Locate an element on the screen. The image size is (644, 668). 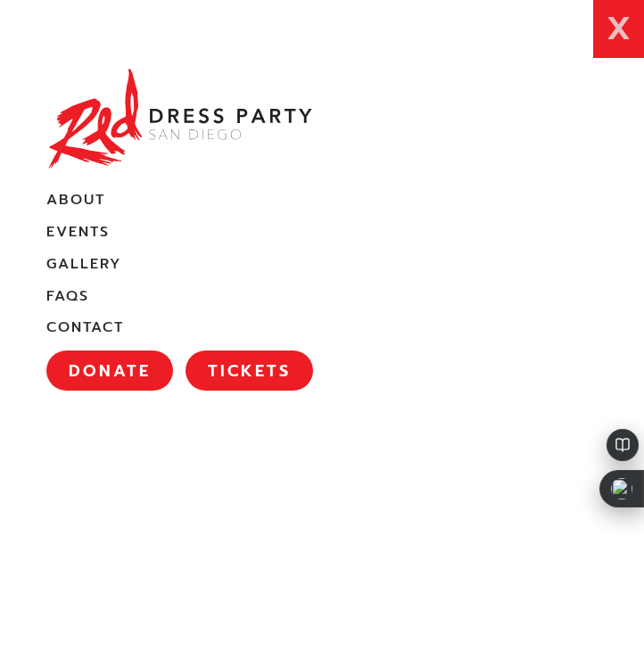
a: Donate is located at coordinates (110, 370).